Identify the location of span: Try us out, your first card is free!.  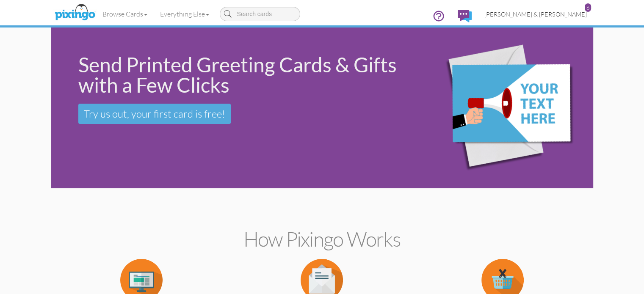
(154, 114).